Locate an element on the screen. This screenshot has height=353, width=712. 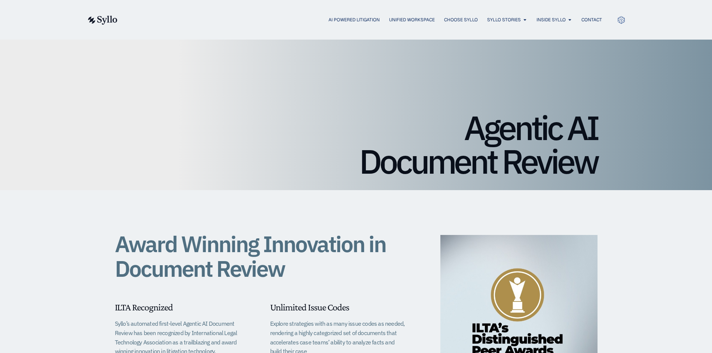
a: AI Powered Litigation is located at coordinates (354, 20).